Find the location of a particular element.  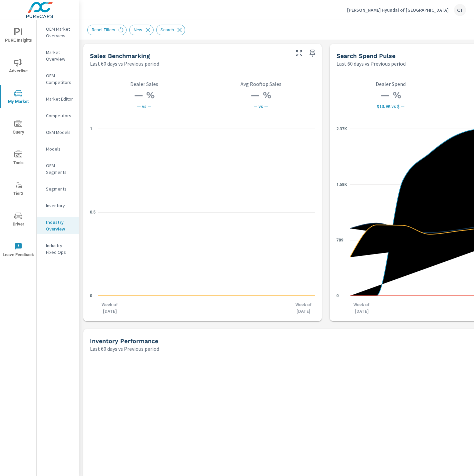

p: $13,898 vs $ — is located at coordinates (391, 106).